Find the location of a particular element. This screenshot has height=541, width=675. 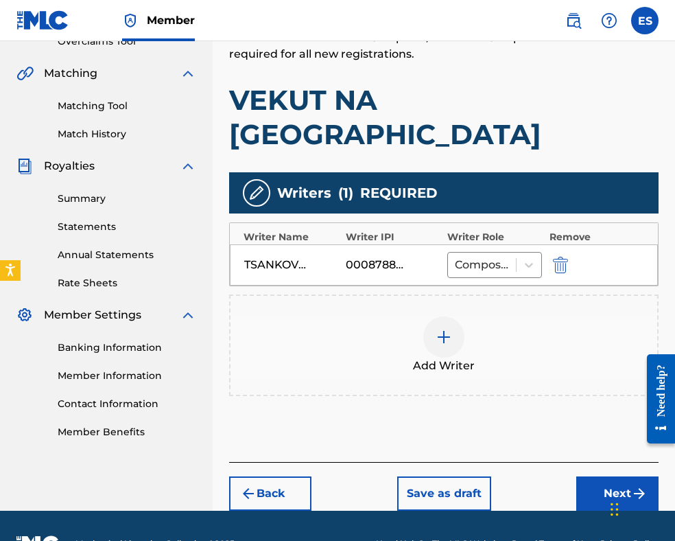

div: Плъзни is located at coordinates (615, 509).